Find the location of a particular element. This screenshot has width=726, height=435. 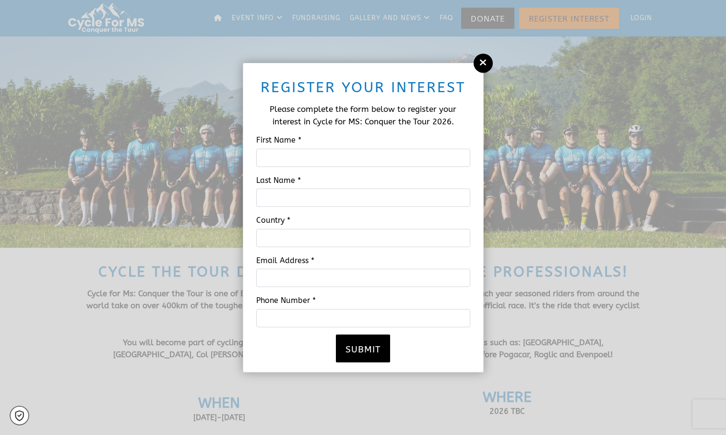

h2: Register your interest is located at coordinates (363, 87).